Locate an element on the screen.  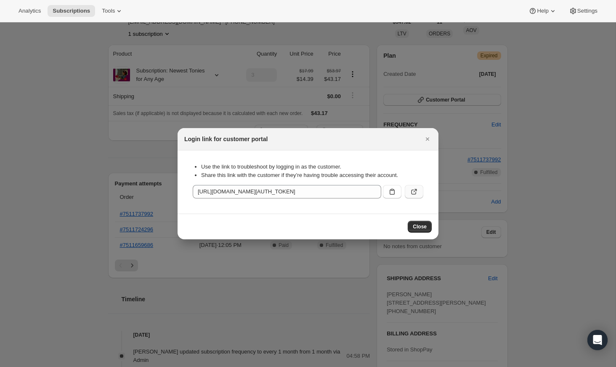
div: Open Intercom Messenger is located at coordinates (598, 340).